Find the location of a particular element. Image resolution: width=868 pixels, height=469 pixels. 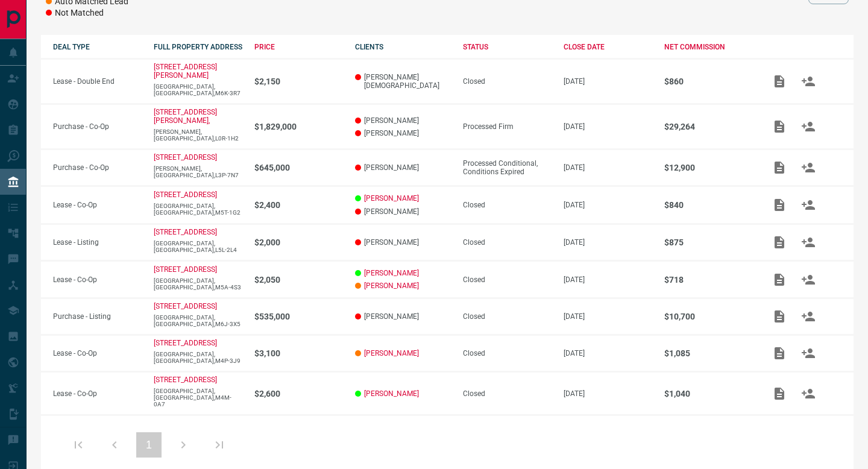

div: STATUS is located at coordinates (507, 47).